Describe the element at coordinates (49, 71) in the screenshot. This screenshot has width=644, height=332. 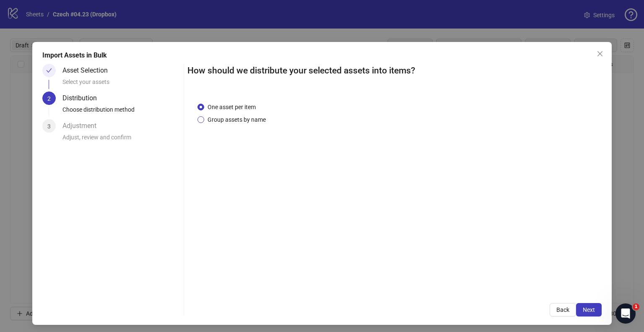
I see `span: check` at that location.